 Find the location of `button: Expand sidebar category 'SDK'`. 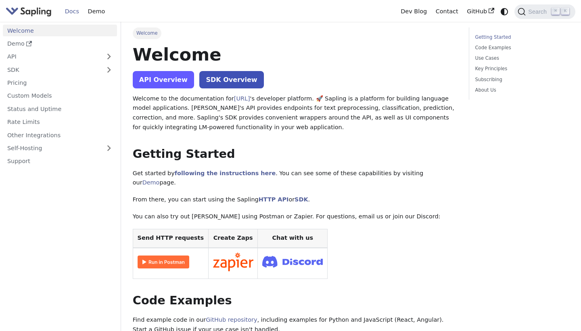

button: Expand sidebar category 'SDK' is located at coordinates (109, 69).